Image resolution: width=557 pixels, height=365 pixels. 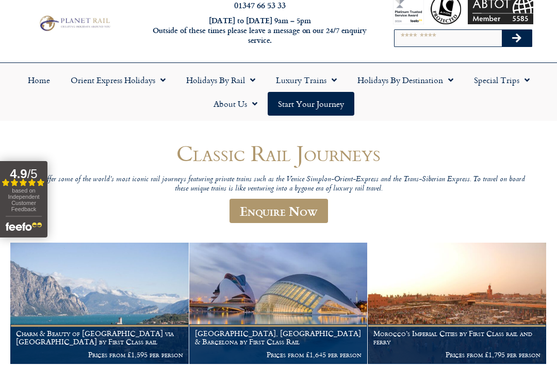 What do you see at coordinates (517, 38) in the screenshot?
I see `button: Search` at bounding box center [517, 38].